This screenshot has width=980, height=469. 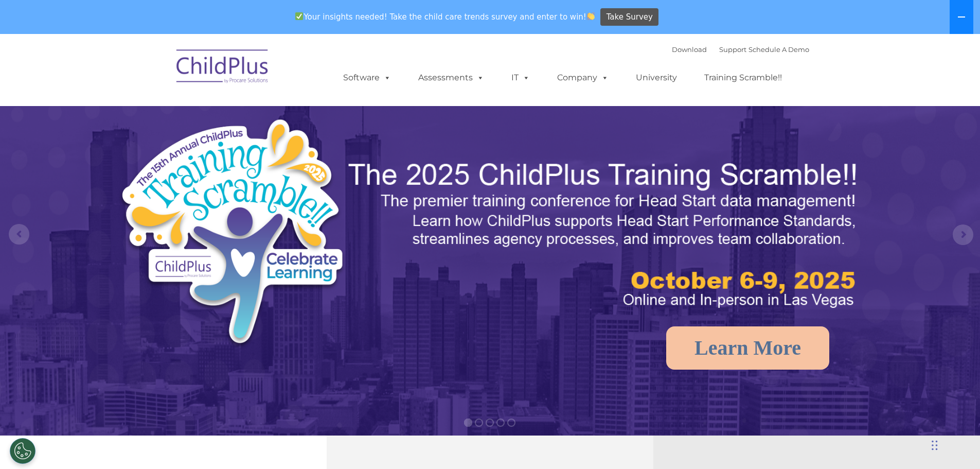 What do you see at coordinates (955, 444) in the screenshot?
I see `div: Chat Widget` at bounding box center [955, 444].